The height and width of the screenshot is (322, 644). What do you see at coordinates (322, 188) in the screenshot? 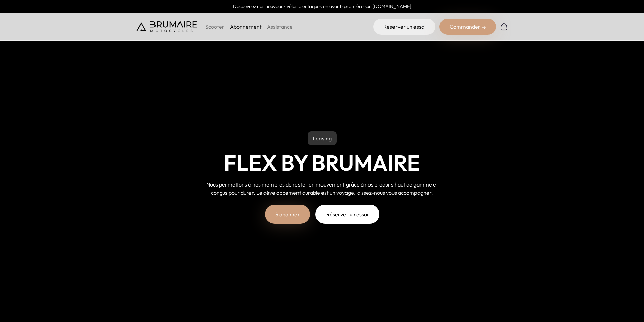
I see `span: Nous permettons à nos membres de rester en mouvement grâce à nos produits haut de gamme et conçus...` at bounding box center [322, 188].